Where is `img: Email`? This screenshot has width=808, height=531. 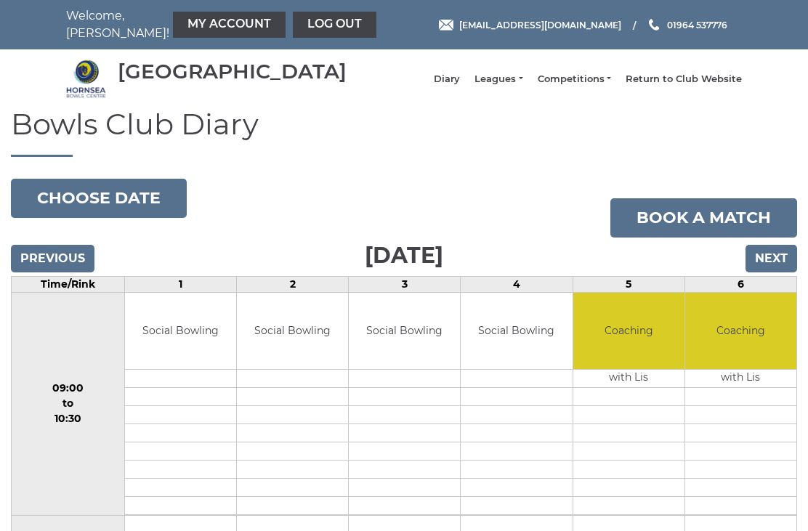 img: Email is located at coordinates (446, 25).